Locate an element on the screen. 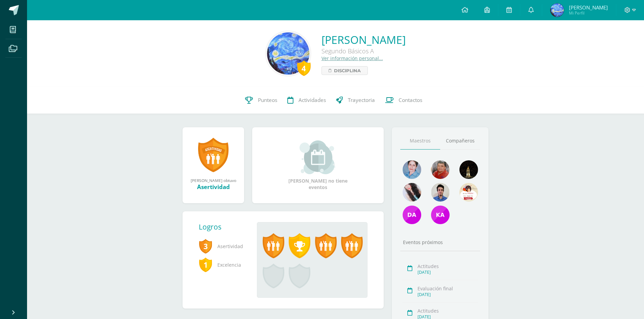  span: Mi Perfil is located at coordinates (588, 13).